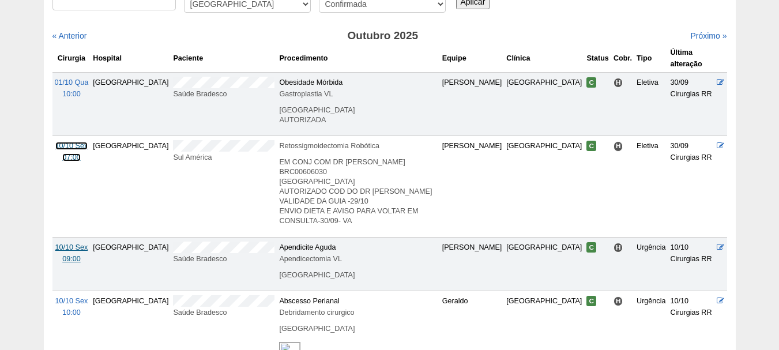 The height and width of the screenshot is (350, 779). I want to click on a: 10/10 Sex 10:00, so click(72, 307).